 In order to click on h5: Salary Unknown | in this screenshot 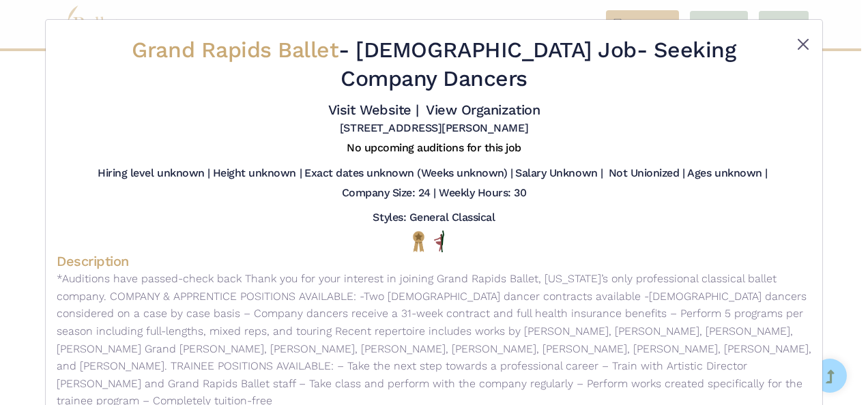, I will do `click(559, 173)`.